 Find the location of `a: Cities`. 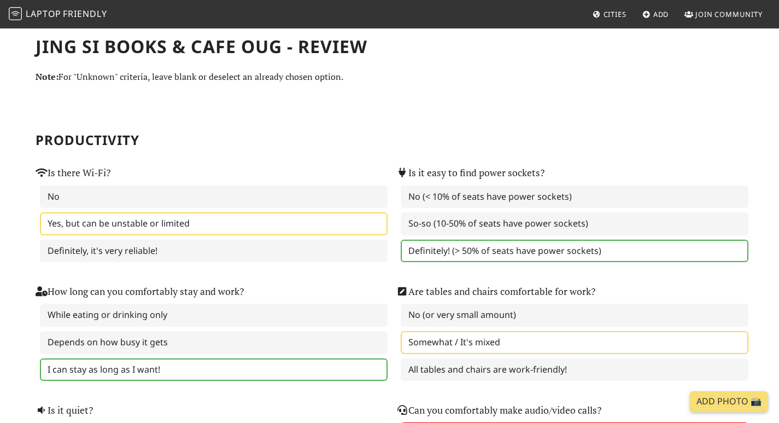

a: Cities is located at coordinates (609, 14).